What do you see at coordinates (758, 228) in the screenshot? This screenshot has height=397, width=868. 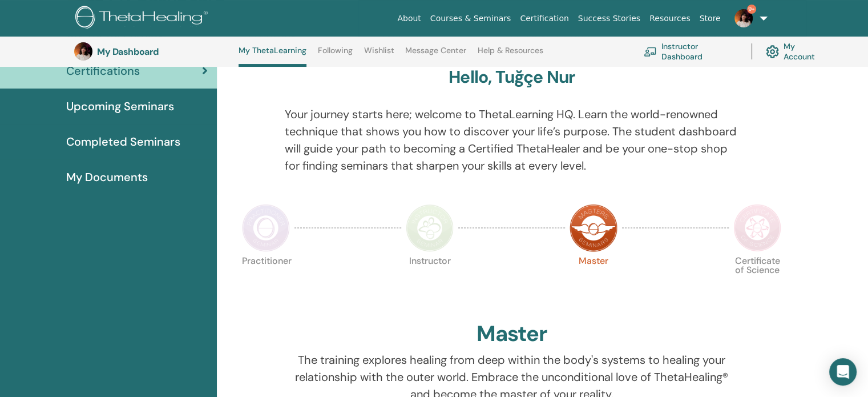 I see `img: Certificate of Science` at bounding box center [758, 228].